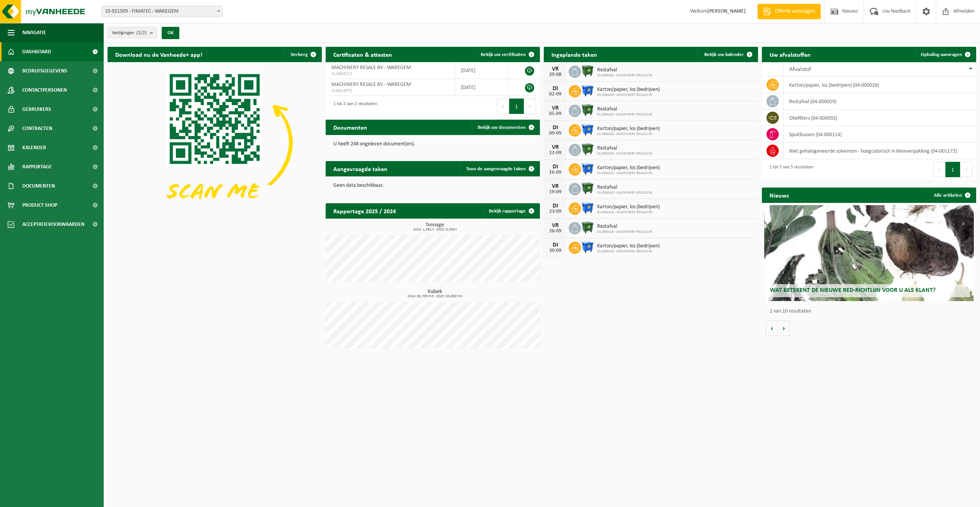  Describe the element at coordinates (880, 85) in the screenshot. I see `td: karton/papier, los (bedrijven) (04-000026)` at that location.